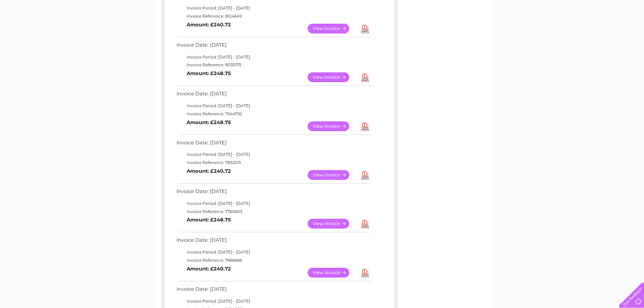 The height and width of the screenshot is (308, 644). What do you see at coordinates (273, 211) in the screenshot?
I see `td: Invoice Reference: 7760603` at bounding box center [273, 211].